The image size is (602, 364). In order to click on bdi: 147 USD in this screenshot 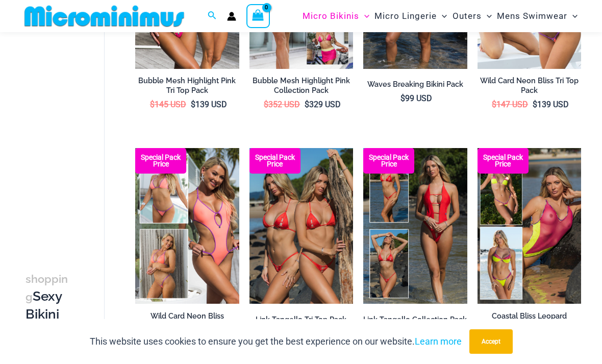, I will do `click(510, 104)`.